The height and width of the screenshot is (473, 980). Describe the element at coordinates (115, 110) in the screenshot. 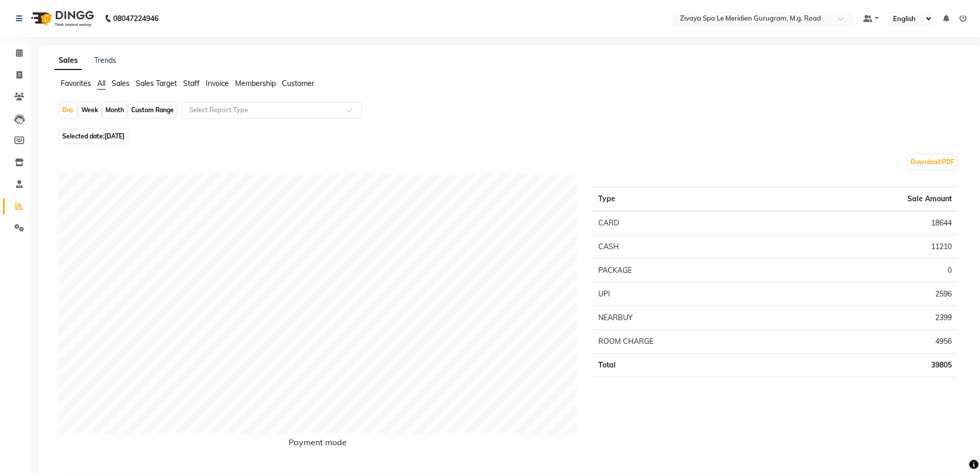

I see `div: Month` at that location.